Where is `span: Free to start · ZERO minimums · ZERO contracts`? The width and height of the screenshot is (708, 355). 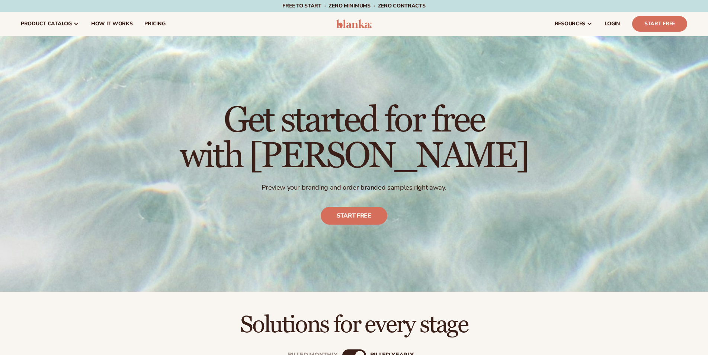
span: Free to start · ZERO minimums · ZERO contracts is located at coordinates (354, 6).